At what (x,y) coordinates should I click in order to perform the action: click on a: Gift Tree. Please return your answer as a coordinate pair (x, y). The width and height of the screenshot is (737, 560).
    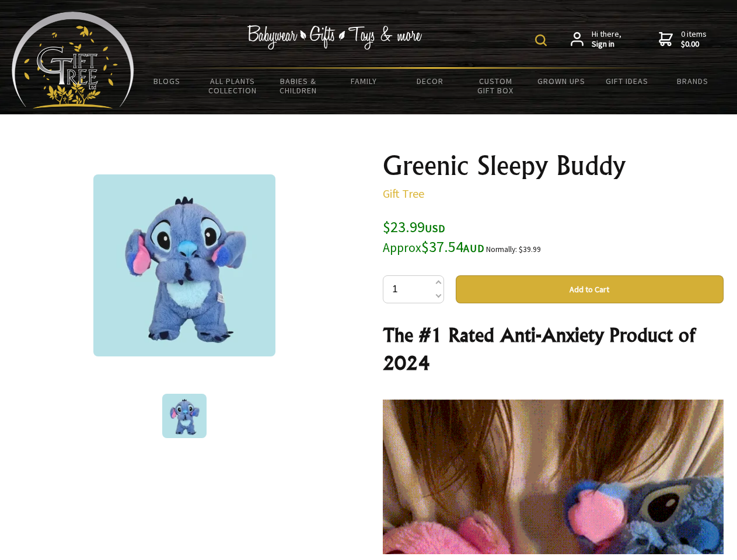
    Looking at the image, I should click on (404, 193).